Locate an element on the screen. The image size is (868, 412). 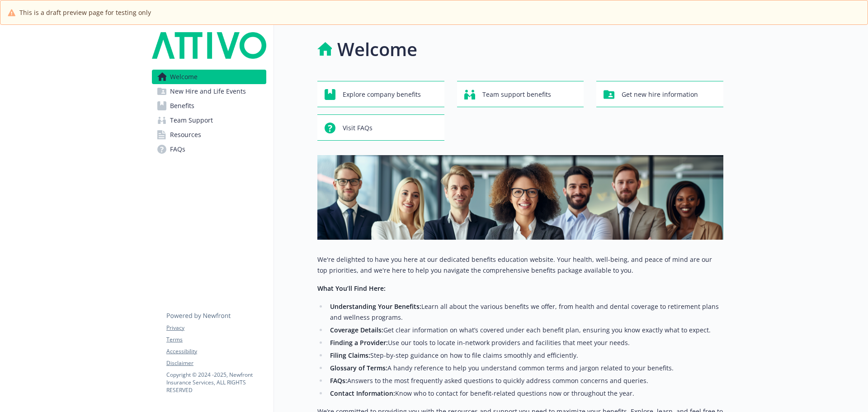
a: Team Support is located at coordinates (209, 120).